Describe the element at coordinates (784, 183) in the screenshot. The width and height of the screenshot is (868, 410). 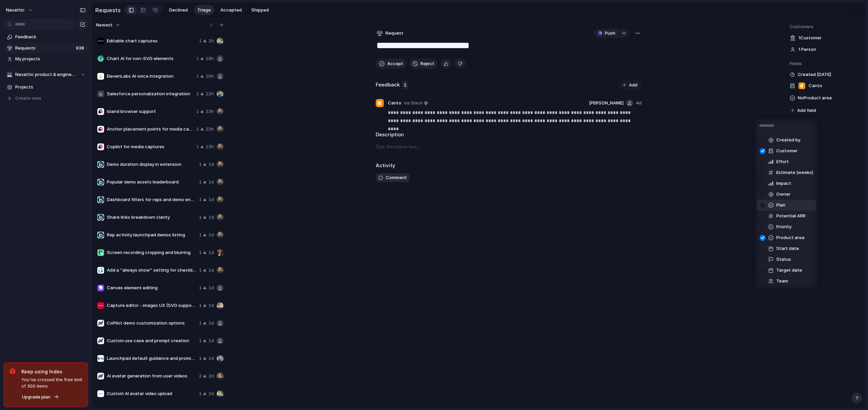
I see `span: Impact` at that location.